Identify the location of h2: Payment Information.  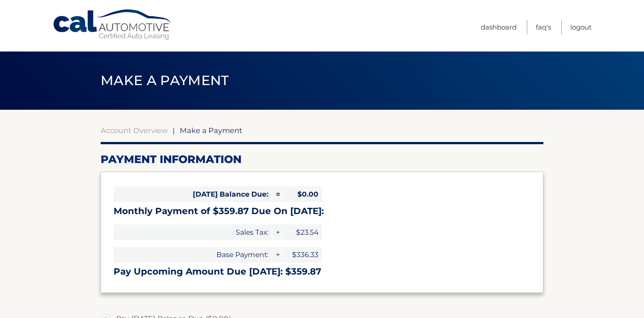
(322, 159).